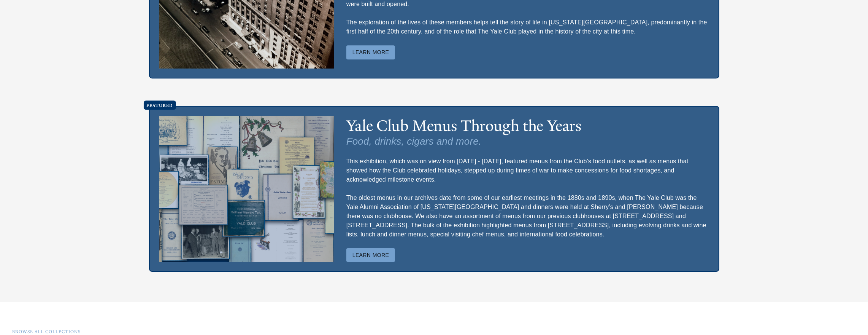 The image size is (868, 335). Describe the element at coordinates (46, 331) in the screenshot. I see `span: Browse All Collections` at that location.